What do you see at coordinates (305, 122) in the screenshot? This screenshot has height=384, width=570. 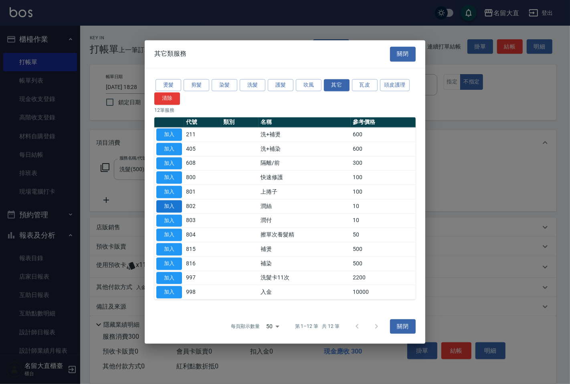 I see `th: 名稱` at bounding box center [305, 122].